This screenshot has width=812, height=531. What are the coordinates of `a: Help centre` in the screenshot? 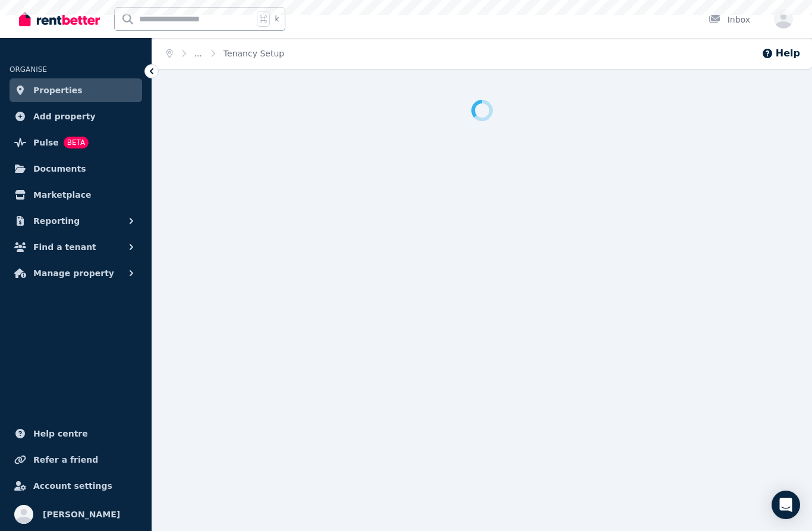 It's located at (75, 434).